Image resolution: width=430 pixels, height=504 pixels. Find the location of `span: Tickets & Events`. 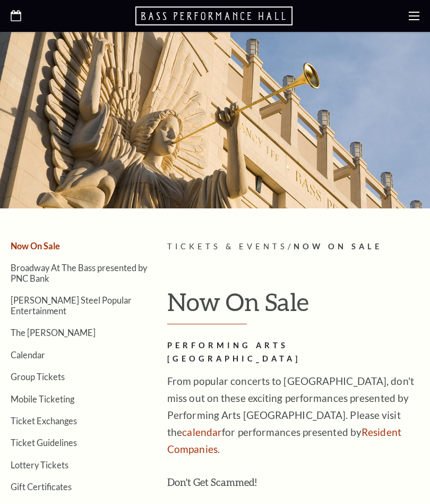

span: Tickets & Events is located at coordinates (227, 246).